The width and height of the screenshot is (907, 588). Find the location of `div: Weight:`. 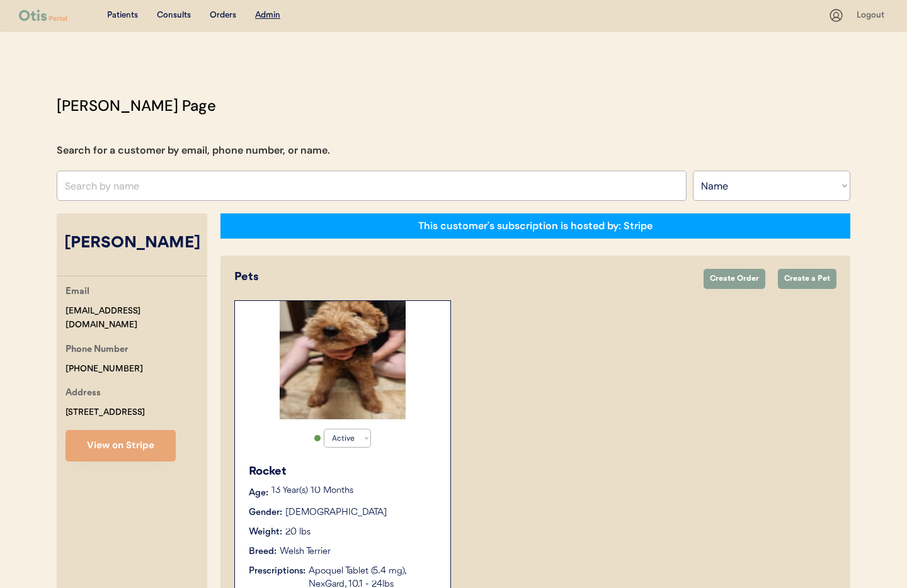

div: Weight: is located at coordinates (265, 532).